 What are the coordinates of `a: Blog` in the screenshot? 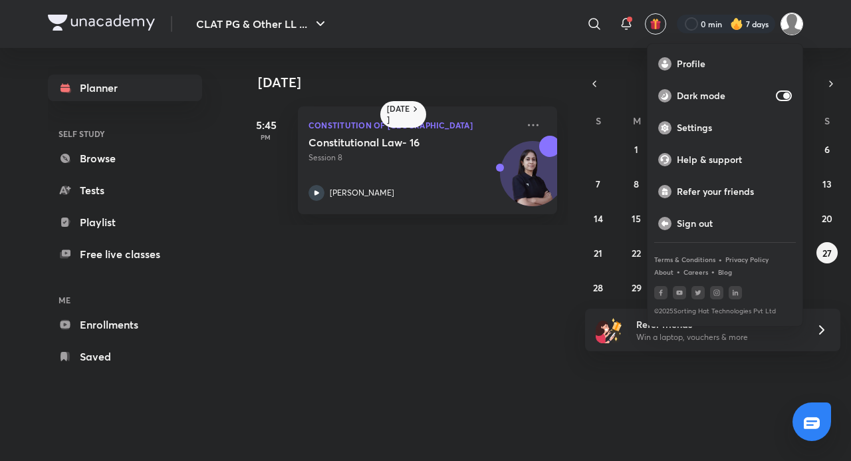 It's located at (725, 272).